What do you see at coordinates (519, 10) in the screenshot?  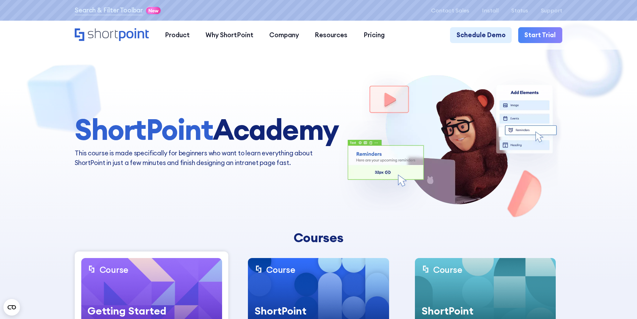 I see `a: Status` at bounding box center [519, 10].